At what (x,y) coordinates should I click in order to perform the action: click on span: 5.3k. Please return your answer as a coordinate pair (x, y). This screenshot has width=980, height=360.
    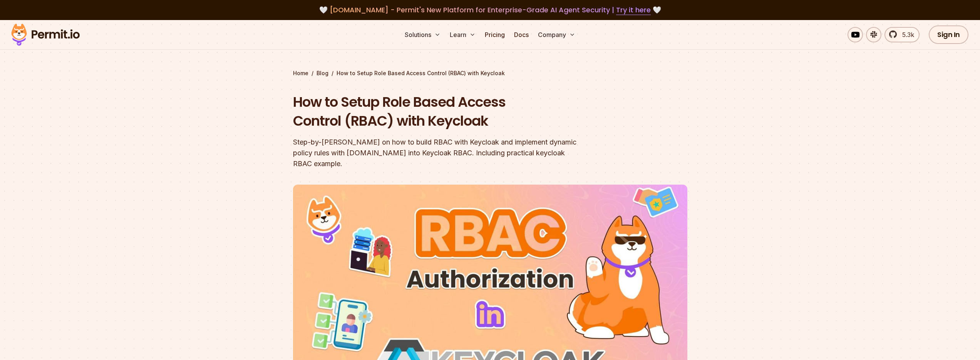
    Looking at the image, I should click on (906, 35).